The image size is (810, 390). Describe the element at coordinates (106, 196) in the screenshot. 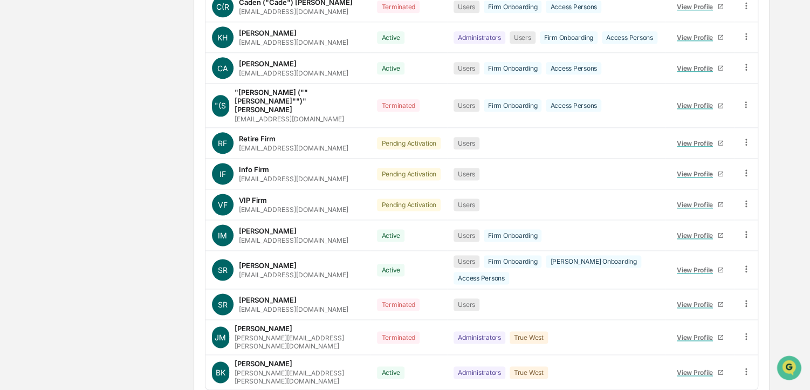

I see `a: 🗄️Attestations` at that location.